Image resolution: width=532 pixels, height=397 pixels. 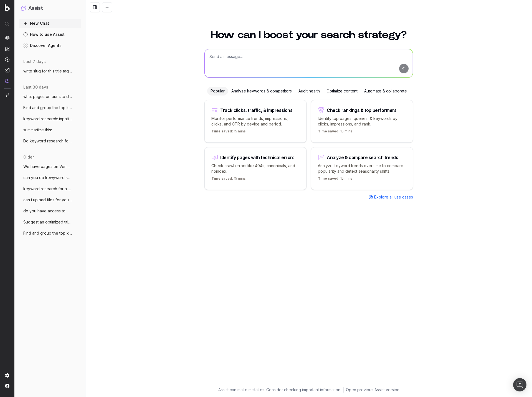 I want to click on button: can i upload files for you to analyze, so click(x=50, y=200).